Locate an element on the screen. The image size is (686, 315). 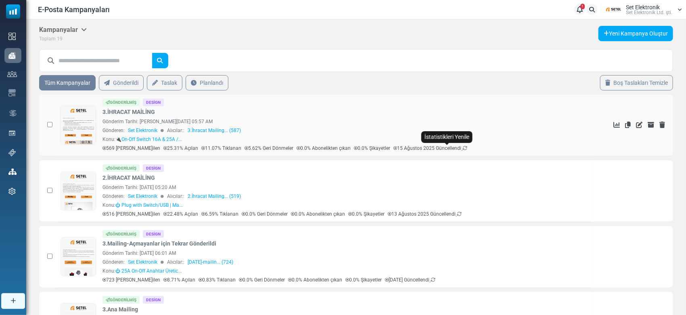
a: Düzenle is located at coordinates (639, 125).